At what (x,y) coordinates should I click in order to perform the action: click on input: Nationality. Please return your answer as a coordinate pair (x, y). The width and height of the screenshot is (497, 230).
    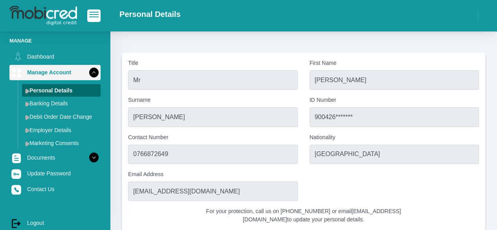
    Looking at the image, I should click on (394, 154).